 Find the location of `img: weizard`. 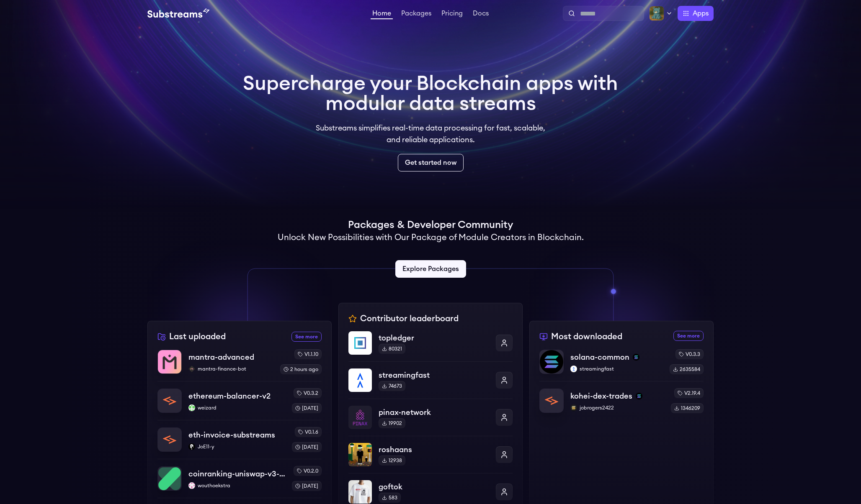

img: weizard is located at coordinates (192, 408).